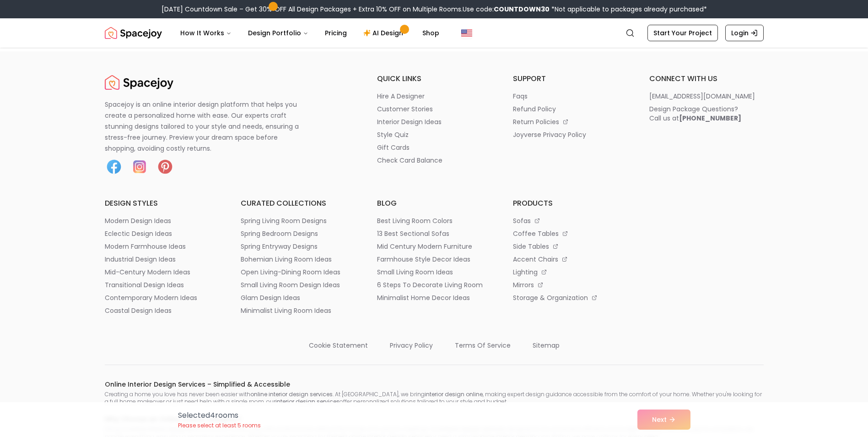 This screenshot has height=437, width=868. What do you see at coordinates (570, 298) in the screenshot?
I see `a: storage & organization` at bounding box center [570, 298].